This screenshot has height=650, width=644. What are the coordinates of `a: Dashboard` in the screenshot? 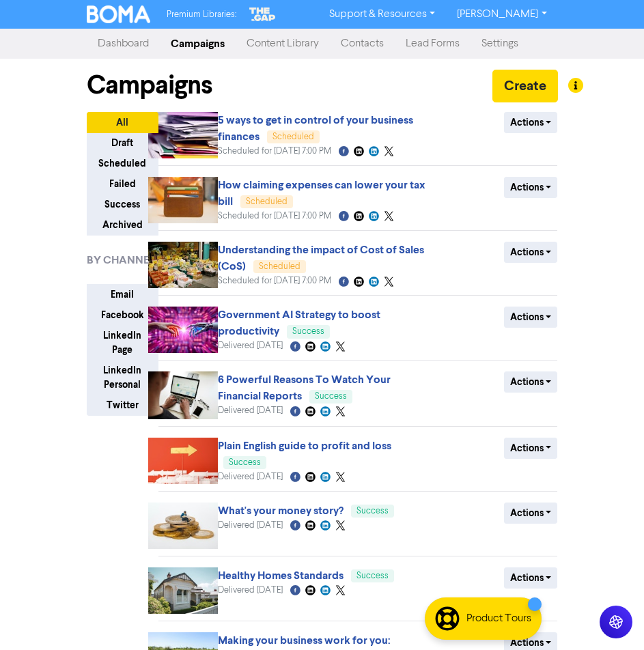 It's located at (123, 44).